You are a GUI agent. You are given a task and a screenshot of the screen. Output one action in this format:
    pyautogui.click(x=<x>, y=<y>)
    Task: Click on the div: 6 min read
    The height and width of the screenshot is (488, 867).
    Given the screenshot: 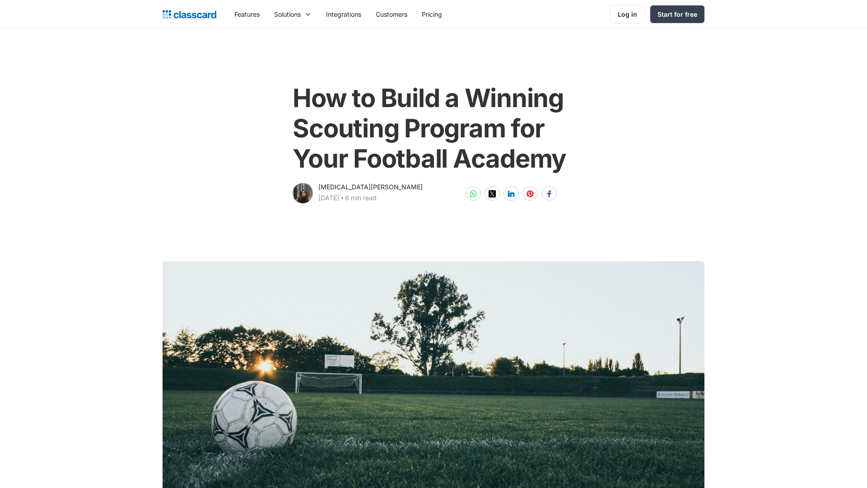 What is the action you would take?
    pyautogui.click(x=361, y=198)
    